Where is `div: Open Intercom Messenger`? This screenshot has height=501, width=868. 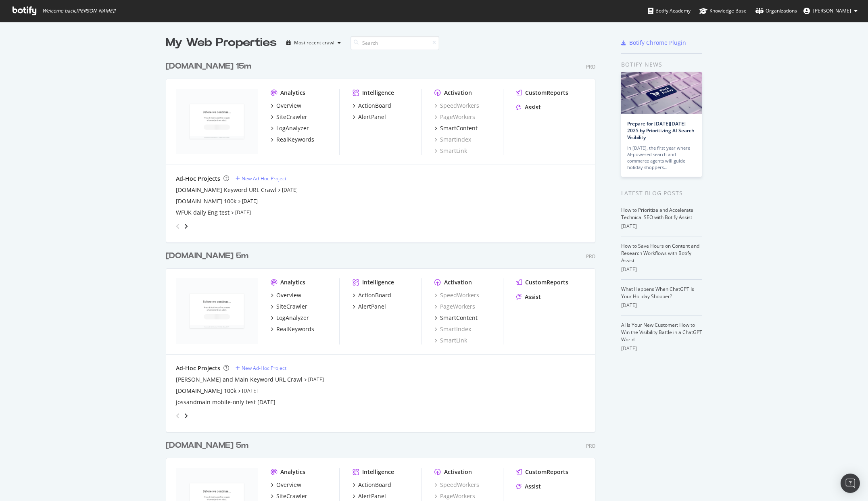 div: Open Intercom Messenger is located at coordinates (850, 483).